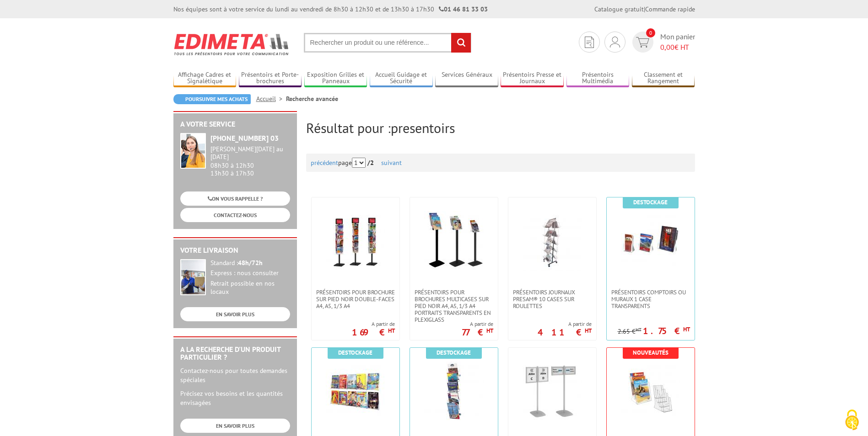 Image resolution: width=868 pixels, height=436 pixels. What do you see at coordinates (235, 398) in the screenshot?
I see `p: Précisez vos besoins et les quantités envisagées` at bounding box center [235, 398].